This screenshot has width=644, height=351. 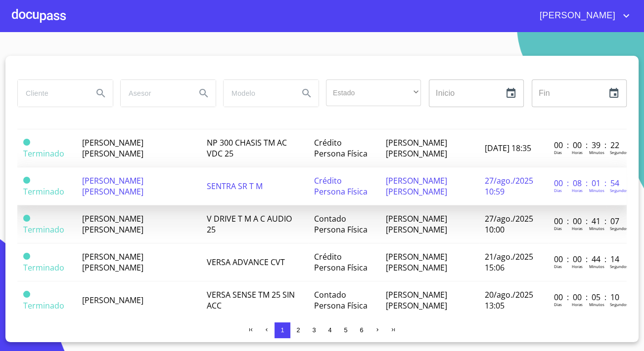 What do you see at coordinates (298, 330) in the screenshot?
I see `span: 2` at bounding box center [298, 330].